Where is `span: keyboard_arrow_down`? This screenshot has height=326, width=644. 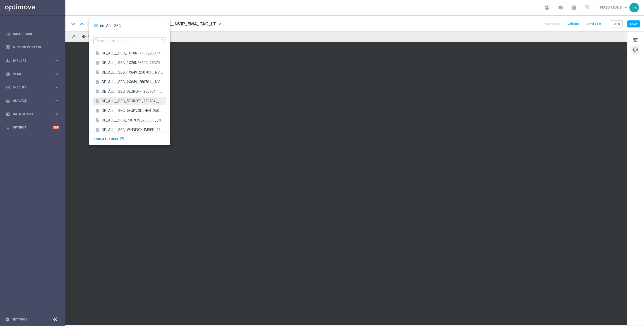
span: keyboard_arrow_down is located at coordinates (626, 7).